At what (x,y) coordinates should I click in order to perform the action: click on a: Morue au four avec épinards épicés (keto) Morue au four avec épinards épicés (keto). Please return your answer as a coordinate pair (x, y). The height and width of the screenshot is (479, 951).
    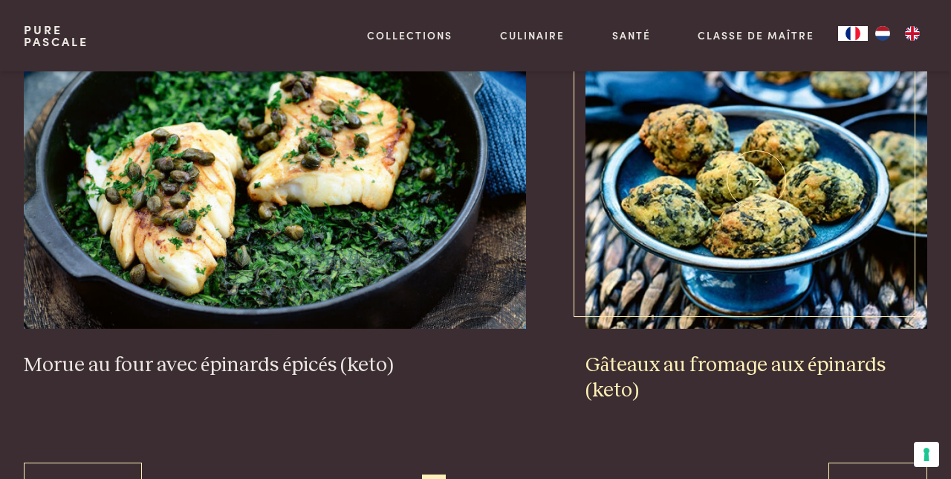
    Looking at the image, I should click on (275, 204).